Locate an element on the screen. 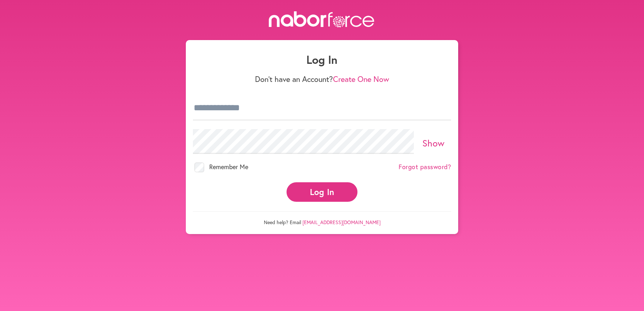 Image resolution: width=644 pixels, height=311 pixels. a: Create One Now is located at coordinates (361, 79).